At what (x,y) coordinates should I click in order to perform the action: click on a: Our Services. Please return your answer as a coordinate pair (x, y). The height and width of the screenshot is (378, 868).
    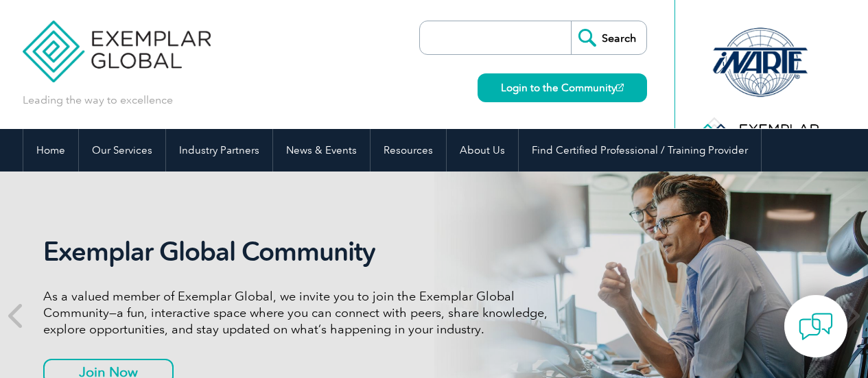
    Looking at the image, I should click on (122, 150).